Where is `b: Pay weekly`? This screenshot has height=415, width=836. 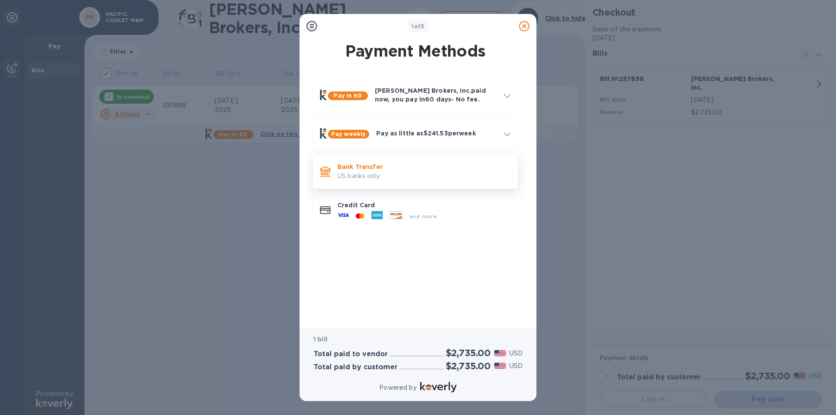 b: Pay weekly is located at coordinates (348, 134).